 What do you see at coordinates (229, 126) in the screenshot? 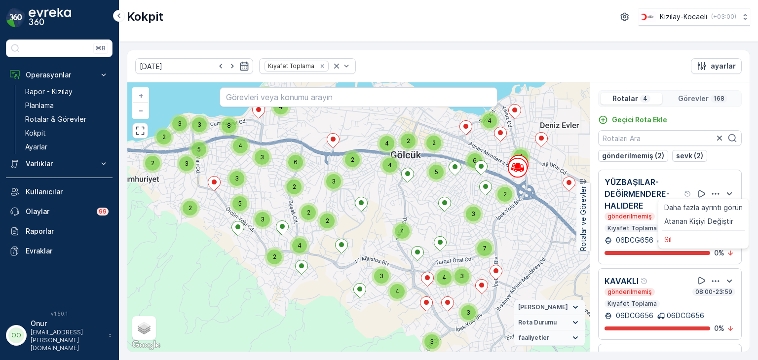
I see `div: 8` at bounding box center [229, 126].